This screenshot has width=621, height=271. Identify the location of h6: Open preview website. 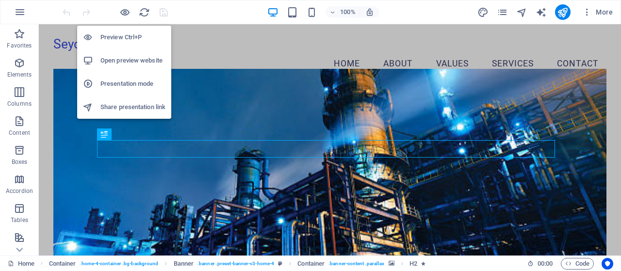
(133, 61).